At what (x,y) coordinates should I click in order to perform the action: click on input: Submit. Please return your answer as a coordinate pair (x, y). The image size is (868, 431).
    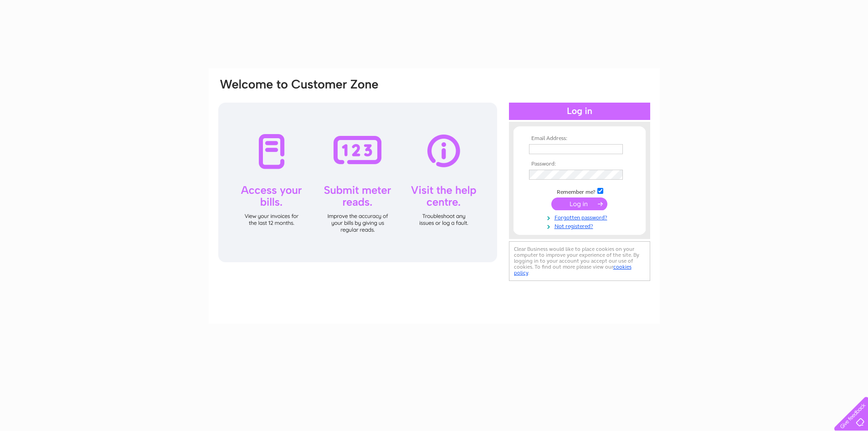
    Looking at the image, I should click on (579, 203).